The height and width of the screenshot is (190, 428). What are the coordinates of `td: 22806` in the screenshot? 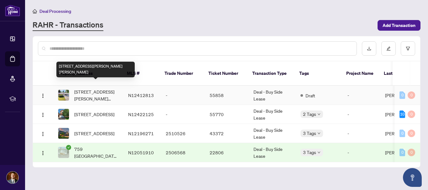 It's located at (227, 153).